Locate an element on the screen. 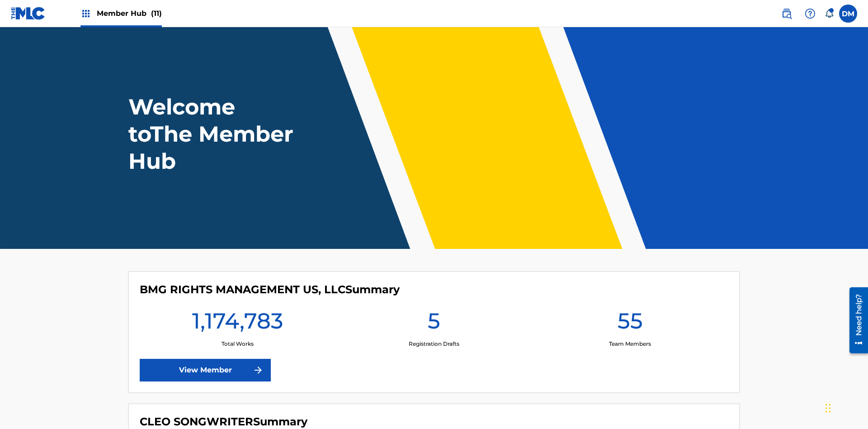  img: Top Rightsholders is located at coordinates (86, 14).